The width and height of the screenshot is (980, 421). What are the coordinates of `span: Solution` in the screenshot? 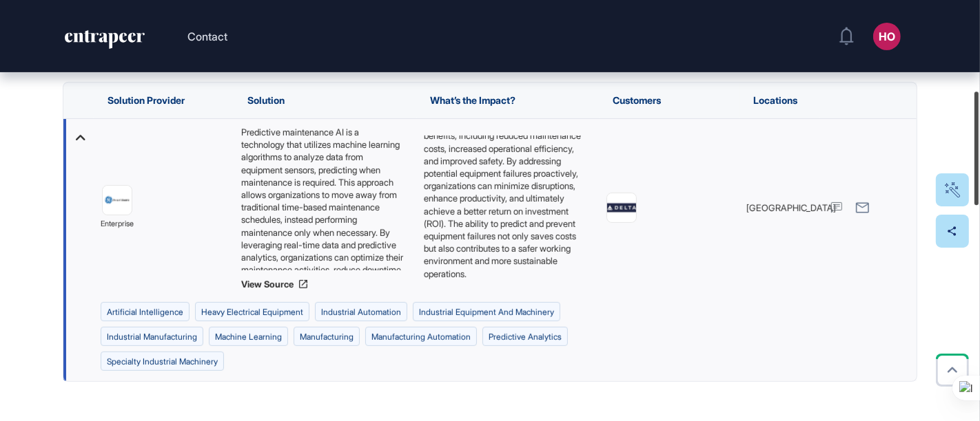 It's located at (267, 101).